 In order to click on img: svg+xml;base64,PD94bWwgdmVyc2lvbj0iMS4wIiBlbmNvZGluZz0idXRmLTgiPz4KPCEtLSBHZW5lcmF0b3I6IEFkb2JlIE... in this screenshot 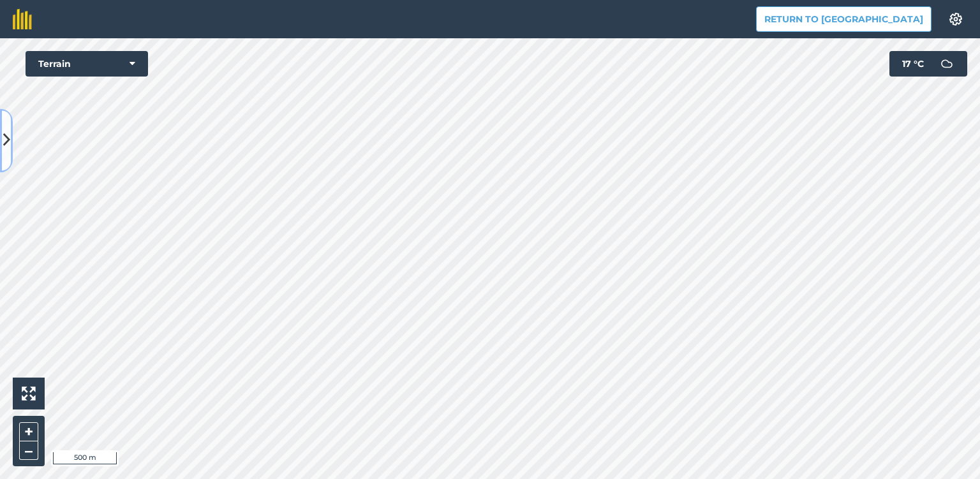, I will do `click(947, 64)`.